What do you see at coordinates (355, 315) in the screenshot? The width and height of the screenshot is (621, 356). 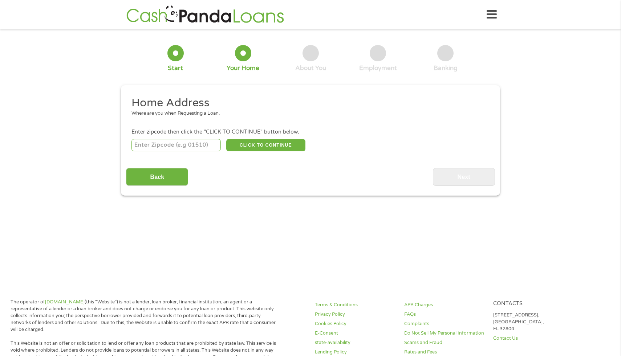 I see `a: Privacy Policy` at bounding box center [355, 315].